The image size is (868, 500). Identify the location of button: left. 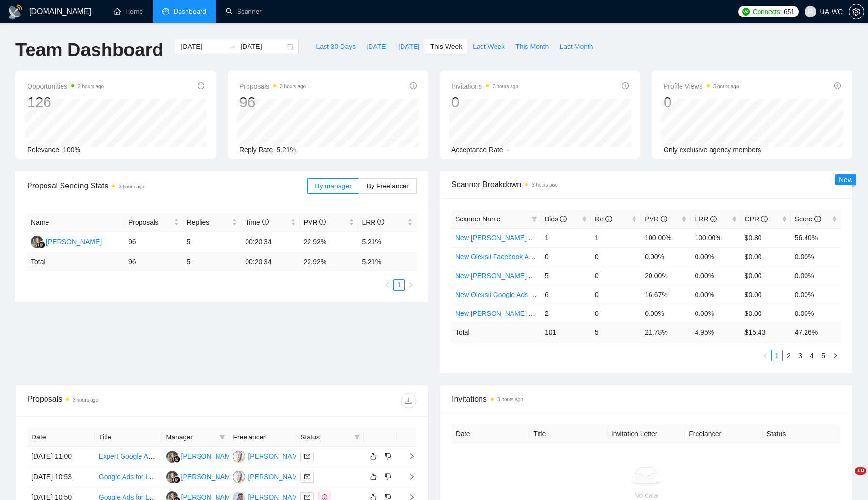
(765, 356).